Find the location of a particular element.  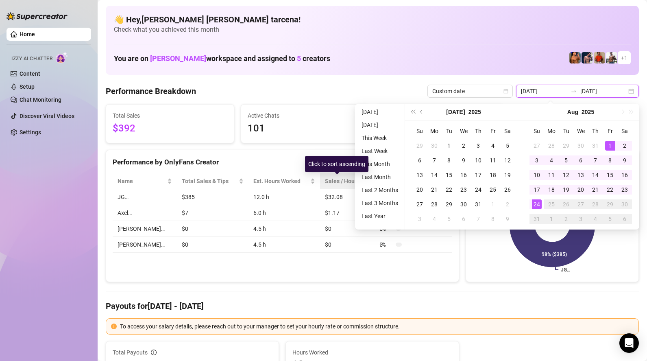

div: 24 is located at coordinates (478, 190).